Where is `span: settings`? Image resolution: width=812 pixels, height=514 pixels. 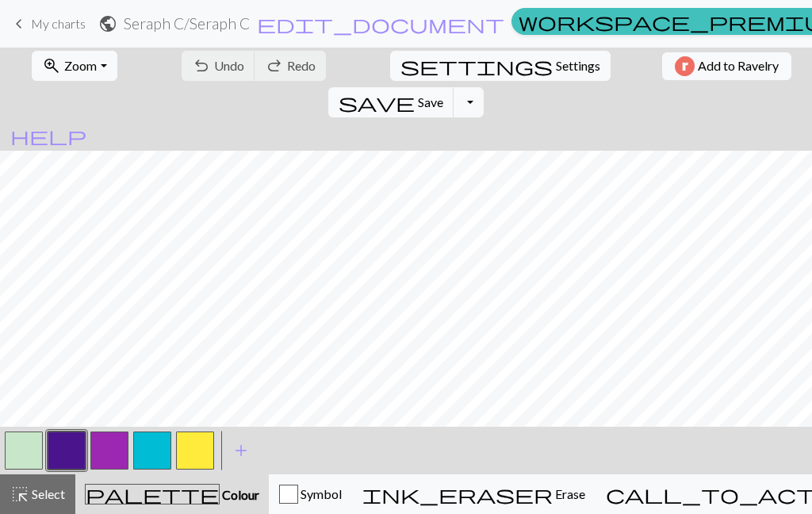 span: settings is located at coordinates (477, 66).